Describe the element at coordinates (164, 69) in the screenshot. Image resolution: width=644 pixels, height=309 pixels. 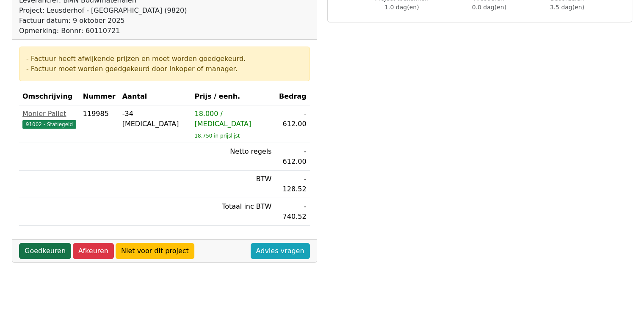
I see `div: - Factuur moet worden goedgekeurd door inkoper of manager.` at that location.